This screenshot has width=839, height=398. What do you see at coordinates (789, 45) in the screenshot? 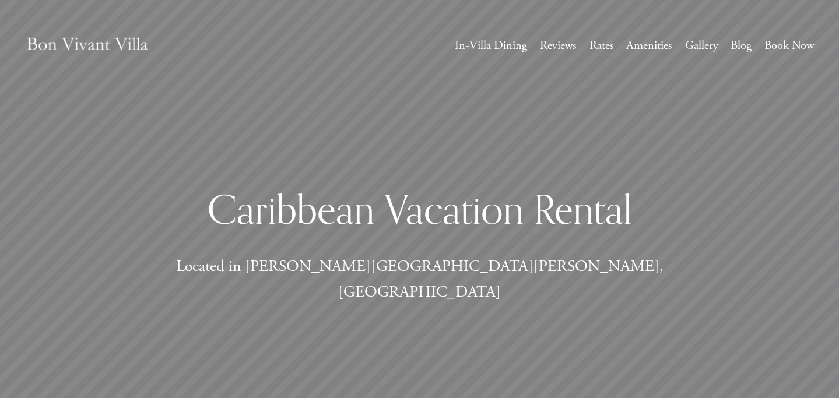
I see `a: Book Now` at bounding box center [789, 45].